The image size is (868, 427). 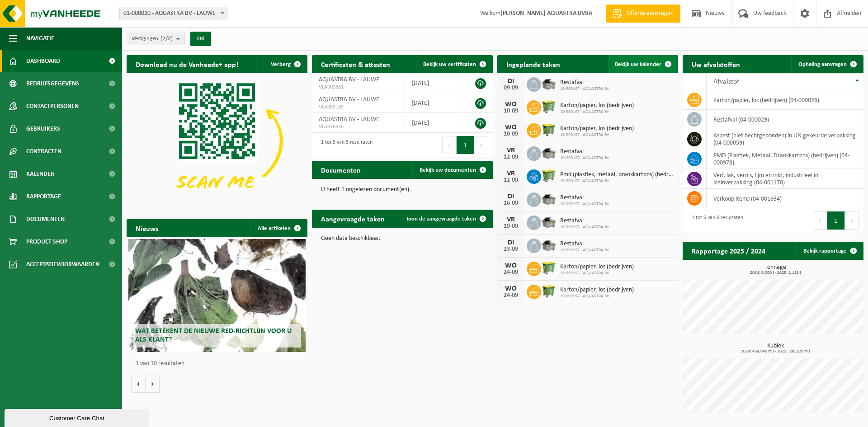 What do you see at coordinates (441, 219) in the screenshot?
I see `span: Toon de aangevraagde taken` at bounding box center [441, 219].